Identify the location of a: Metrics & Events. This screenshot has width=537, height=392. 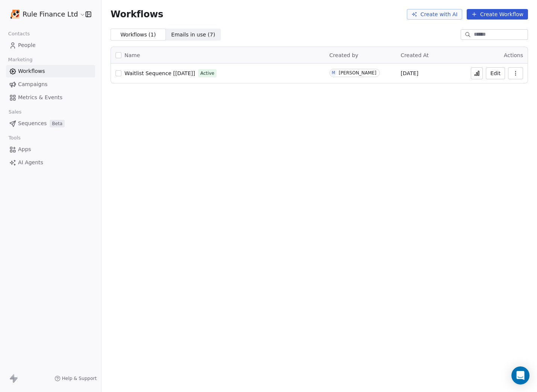
(50, 98).